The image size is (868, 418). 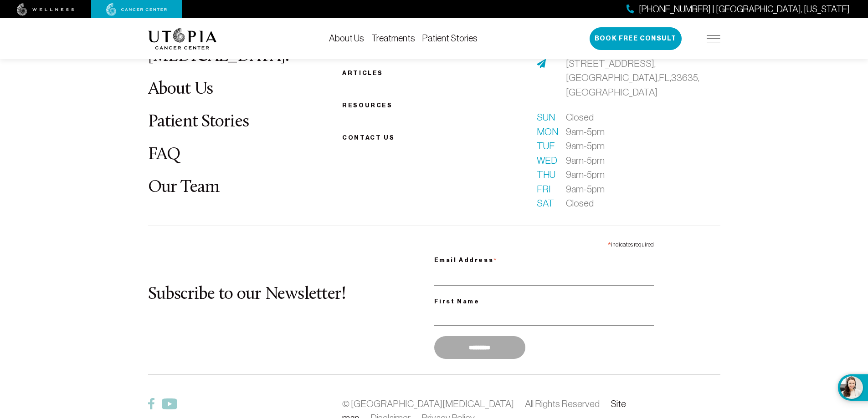 I want to click on span: Contact us, so click(x=368, y=138).